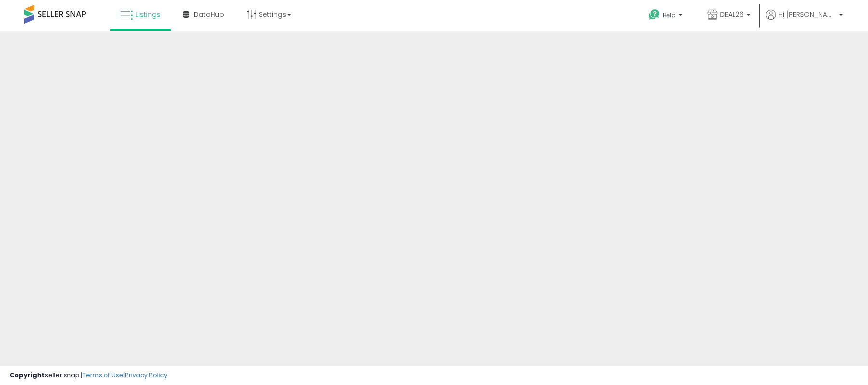  What do you see at coordinates (731, 14) in the screenshot?
I see `span: DEAL26` at bounding box center [731, 14].